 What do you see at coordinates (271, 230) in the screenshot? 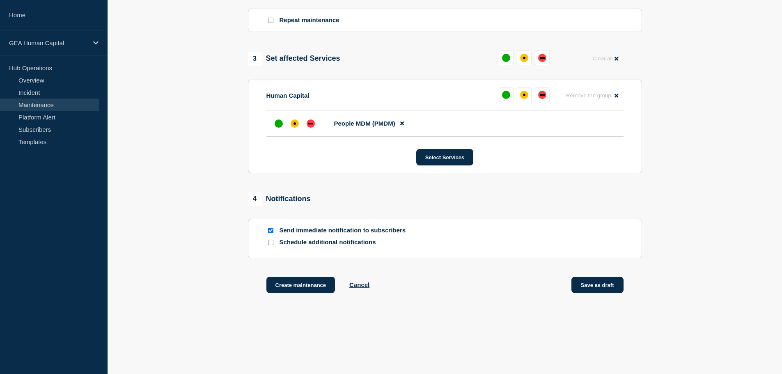
I see `input: Send immediate notification to subscribers` at bounding box center [271, 230].